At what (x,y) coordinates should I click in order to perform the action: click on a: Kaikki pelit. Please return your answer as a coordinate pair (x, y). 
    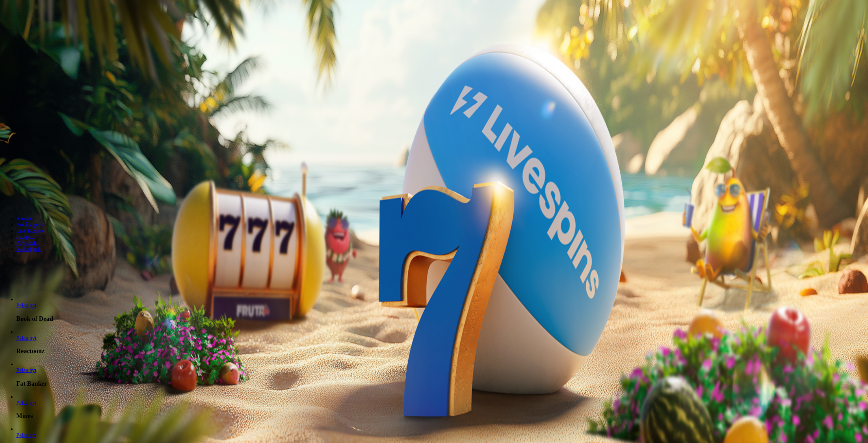
    Looking at the image, I should click on (29, 249).